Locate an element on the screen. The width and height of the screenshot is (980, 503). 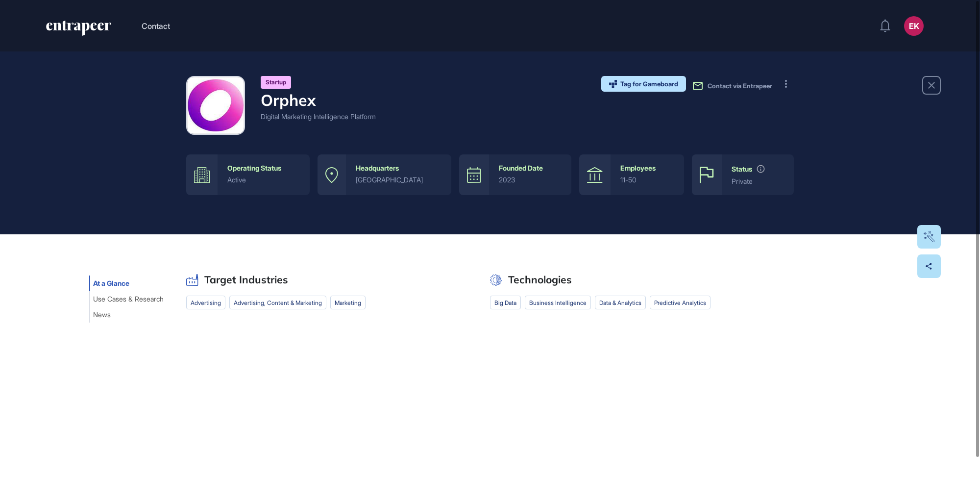
span: News is located at coordinates (102, 315).